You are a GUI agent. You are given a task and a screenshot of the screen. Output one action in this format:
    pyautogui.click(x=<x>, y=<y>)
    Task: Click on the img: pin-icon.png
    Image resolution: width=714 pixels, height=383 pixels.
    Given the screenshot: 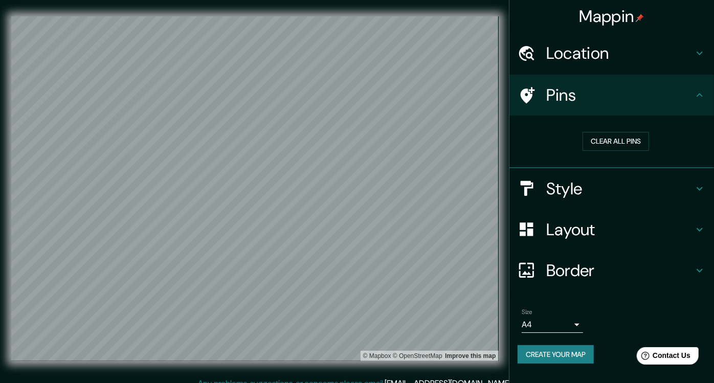 What is the action you would take?
    pyautogui.click(x=640, y=18)
    